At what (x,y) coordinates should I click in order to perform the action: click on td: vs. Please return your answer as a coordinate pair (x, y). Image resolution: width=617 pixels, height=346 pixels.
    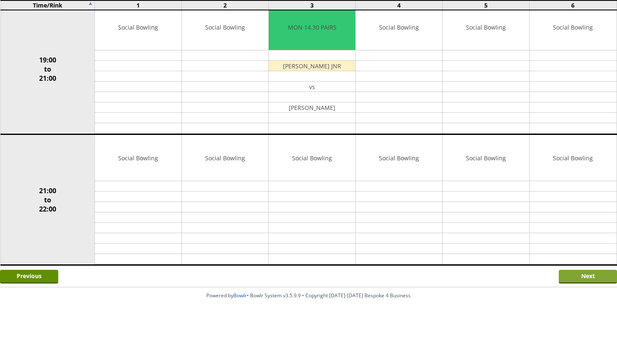
    Looking at the image, I should click on (312, 87).